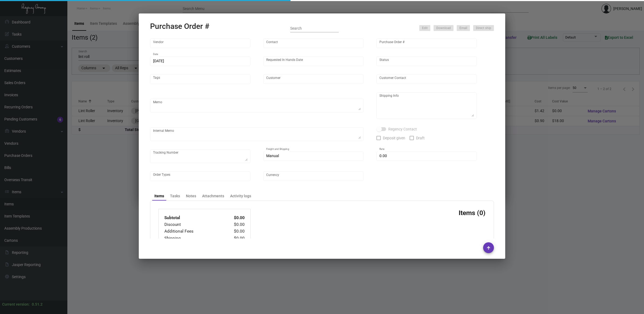 The width and height of the screenshot is (644, 314). What do you see at coordinates (37, 304) in the screenshot?
I see `div: 0.51.2` at bounding box center [37, 304].